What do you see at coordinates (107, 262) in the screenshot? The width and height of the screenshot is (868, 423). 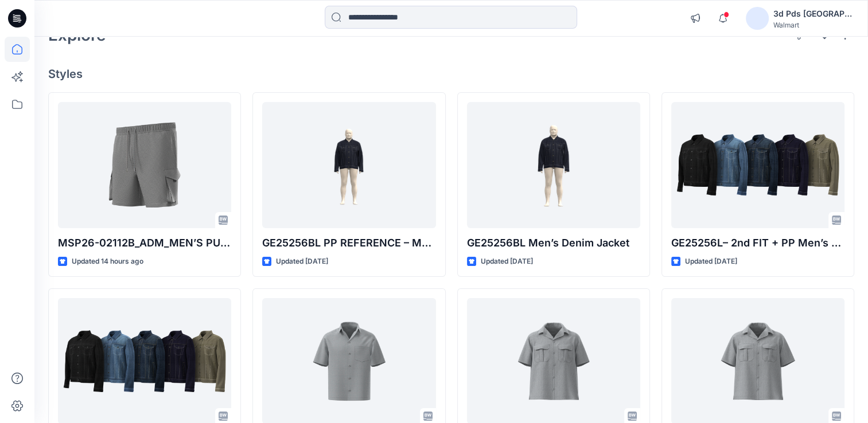 I see `p: Updated 14 hours ago` at bounding box center [107, 262].